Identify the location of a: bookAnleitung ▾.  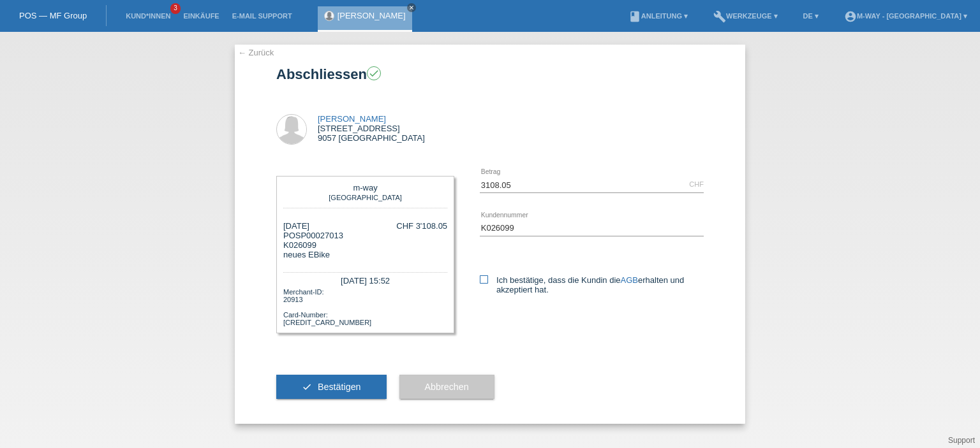
(658, 16).